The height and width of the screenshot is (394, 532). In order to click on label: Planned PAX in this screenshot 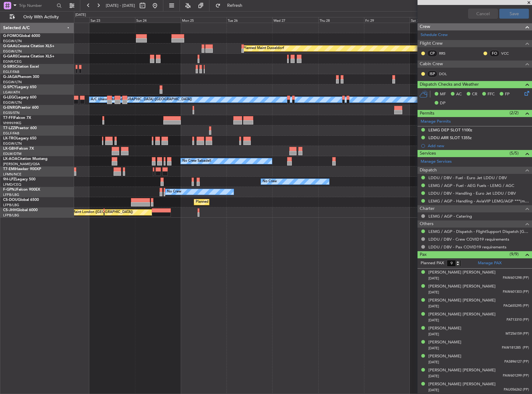, I will do `click(432, 264)`.